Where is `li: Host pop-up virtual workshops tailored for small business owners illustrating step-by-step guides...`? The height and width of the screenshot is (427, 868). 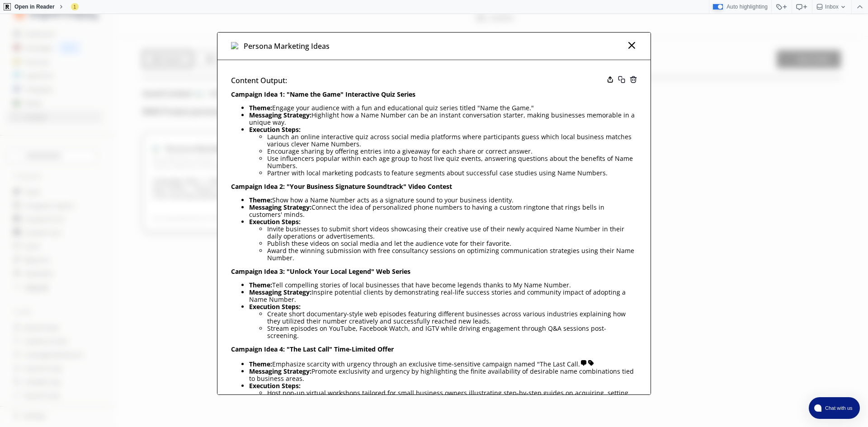
li: Host pop-up virtual workshops tailored for small business owners illustrating step-by-step guides... is located at coordinates (452, 397).